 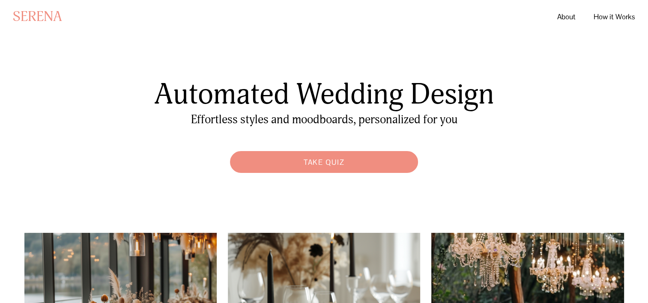 I want to click on a: Take Quiz, so click(x=324, y=162).